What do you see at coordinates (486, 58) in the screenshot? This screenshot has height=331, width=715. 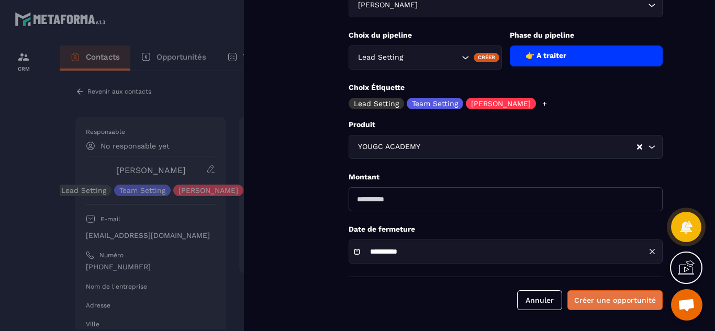 I see `div: Créer` at bounding box center [486, 58].